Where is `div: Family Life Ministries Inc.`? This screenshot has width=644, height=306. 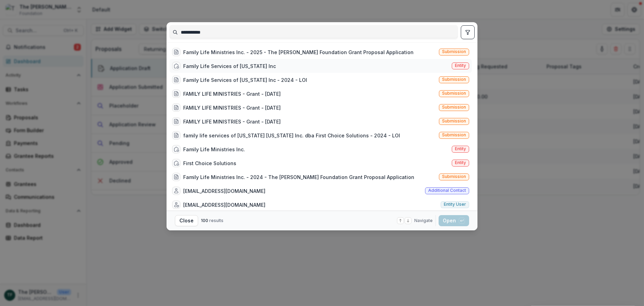
div: Family Life Ministries Inc. is located at coordinates (214, 149).